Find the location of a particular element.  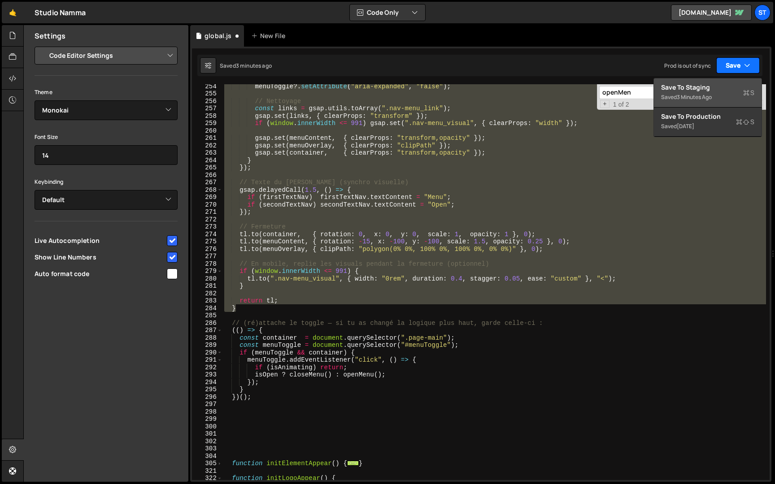

div: Save to Staging is located at coordinates (708, 87).